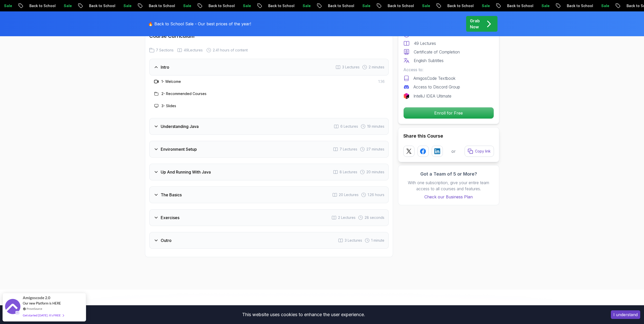 Image resolution: width=644 pixels, height=324 pixels. Describe the element at coordinates (377, 67) in the screenshot. I see `span: 2 minutes` at that location.